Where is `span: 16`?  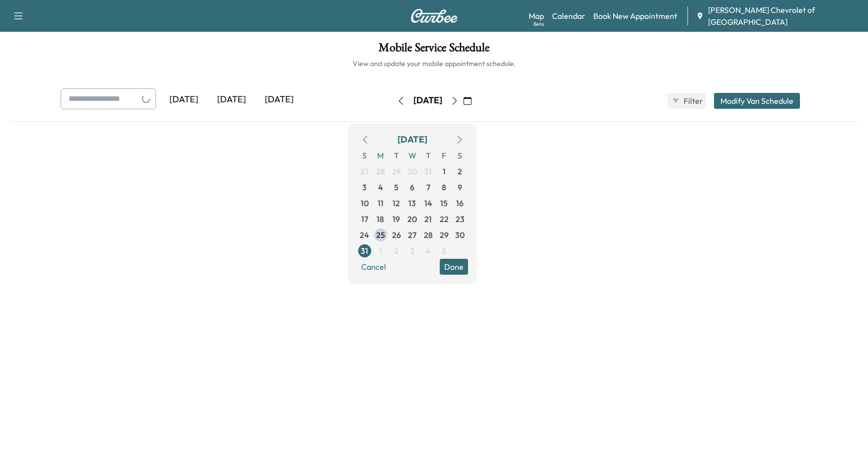
span: 16 is located at coordinates (460, 203).